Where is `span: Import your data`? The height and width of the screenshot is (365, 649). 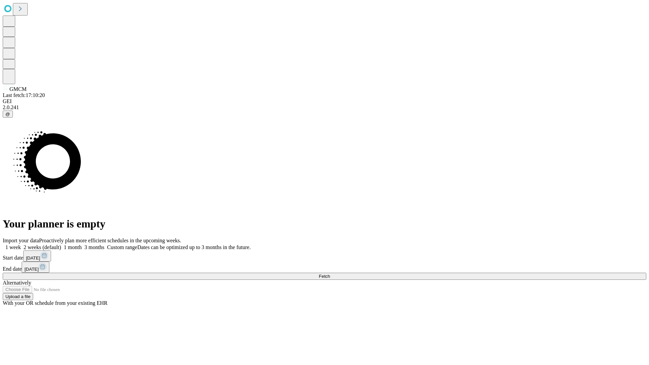
span: Import your data is located at coordinates (21, 240).